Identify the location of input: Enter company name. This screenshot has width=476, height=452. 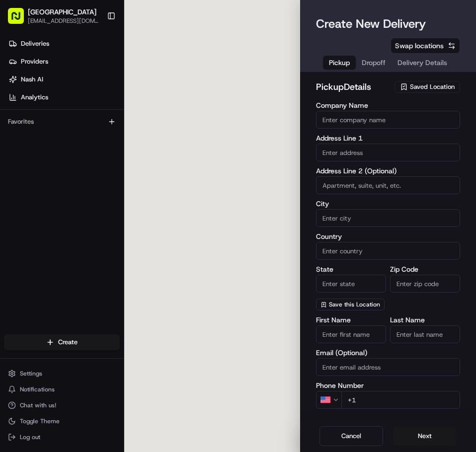
(389, 120).